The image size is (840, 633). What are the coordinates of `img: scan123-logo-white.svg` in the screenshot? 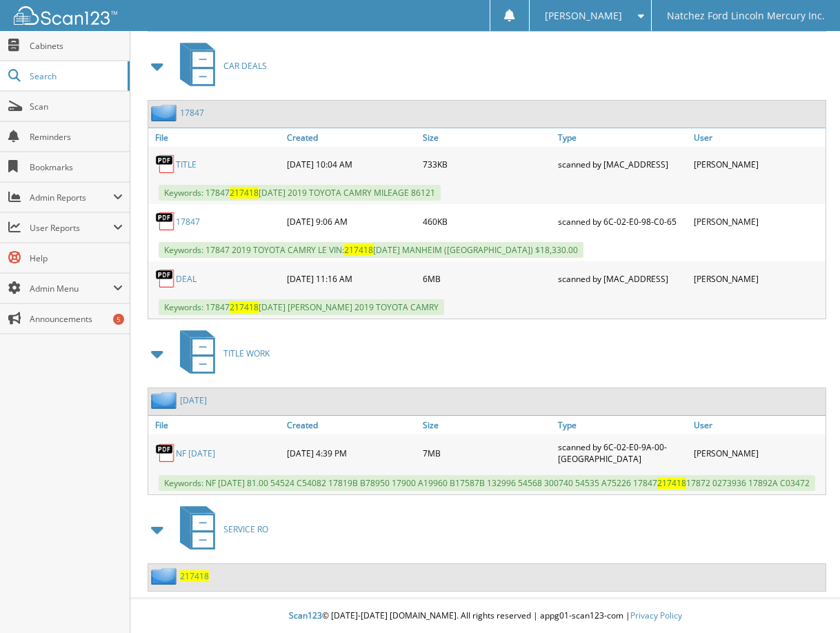 It's located at (66, 15).